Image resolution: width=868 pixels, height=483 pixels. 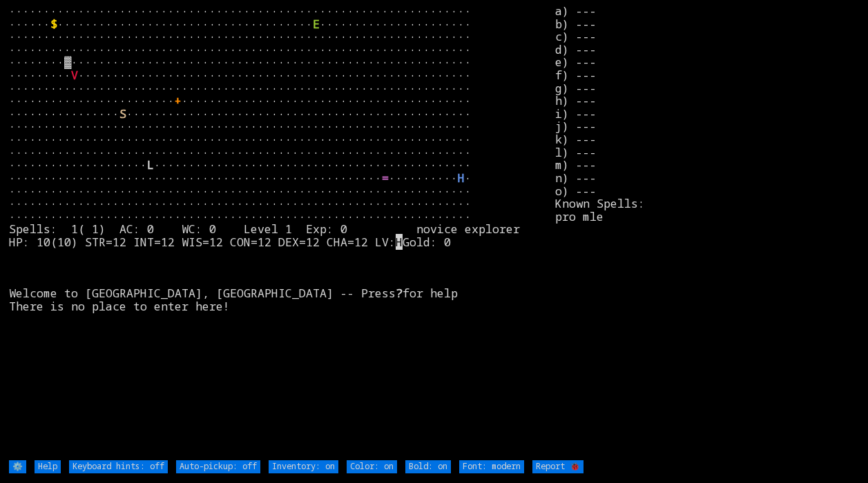 What do you see at coordinates (151, 164) in the screenshot?
I see `font: L` at bounding box center [151, 164].